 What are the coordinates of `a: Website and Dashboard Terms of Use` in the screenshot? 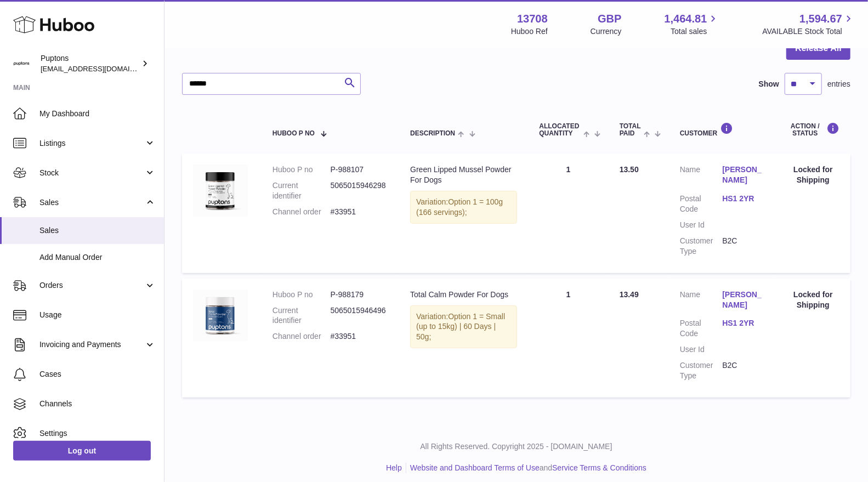 It's located at (475, 468).